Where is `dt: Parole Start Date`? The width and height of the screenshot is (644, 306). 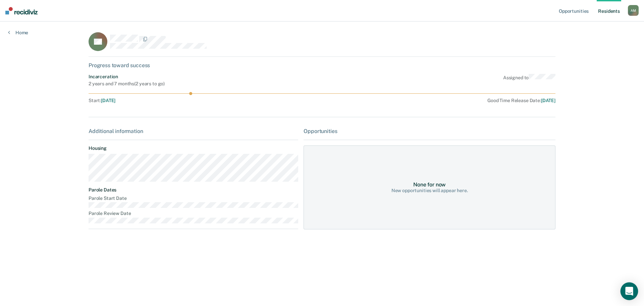
dt: Parole Start Date is located at coordinates (193, 198).